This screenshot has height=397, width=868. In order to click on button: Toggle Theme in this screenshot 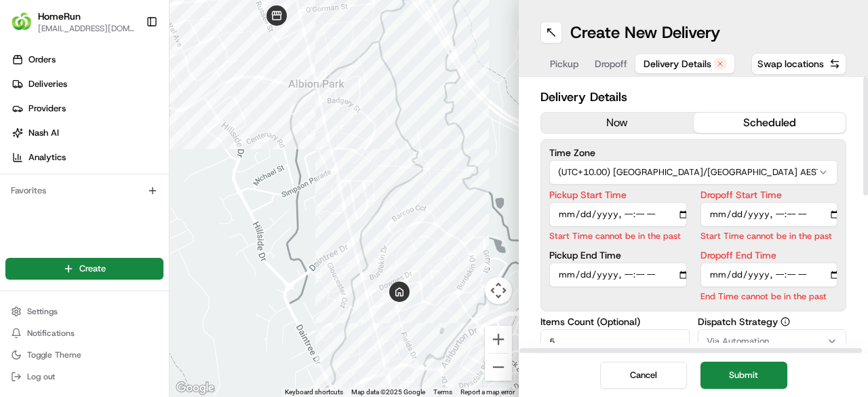, I will do `click(84, 355)`.